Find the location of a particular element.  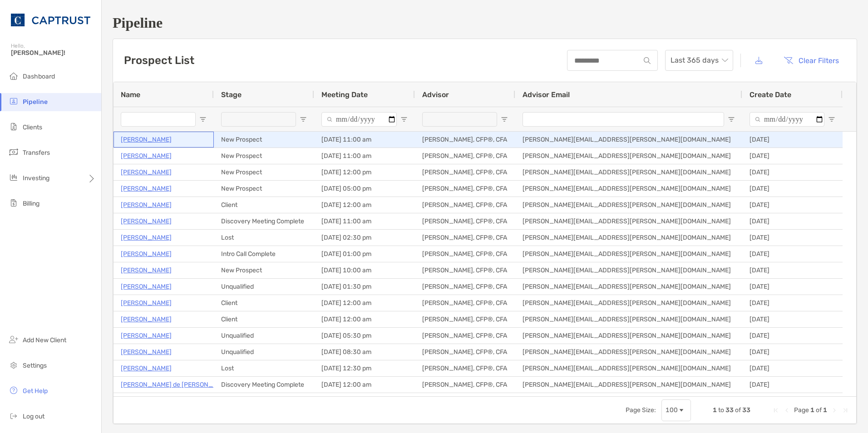

span: Investing is located at coordinates (36, 178).